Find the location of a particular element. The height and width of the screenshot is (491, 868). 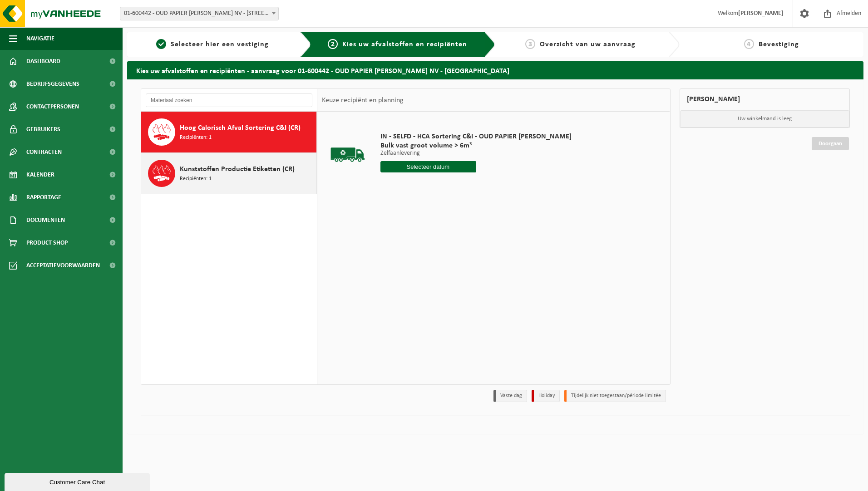

span: Dashboard is located at coordinates (43, 61).